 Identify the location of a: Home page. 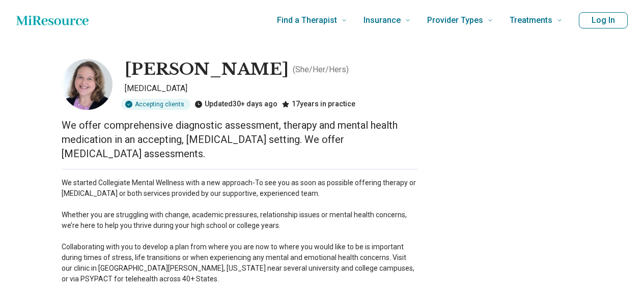
(52, 21).